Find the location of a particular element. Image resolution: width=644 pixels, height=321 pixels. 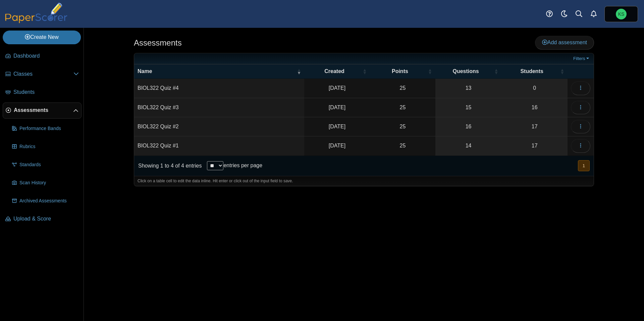

td: BIOL322 Quiz #1 is located at coordinates (219, 146).